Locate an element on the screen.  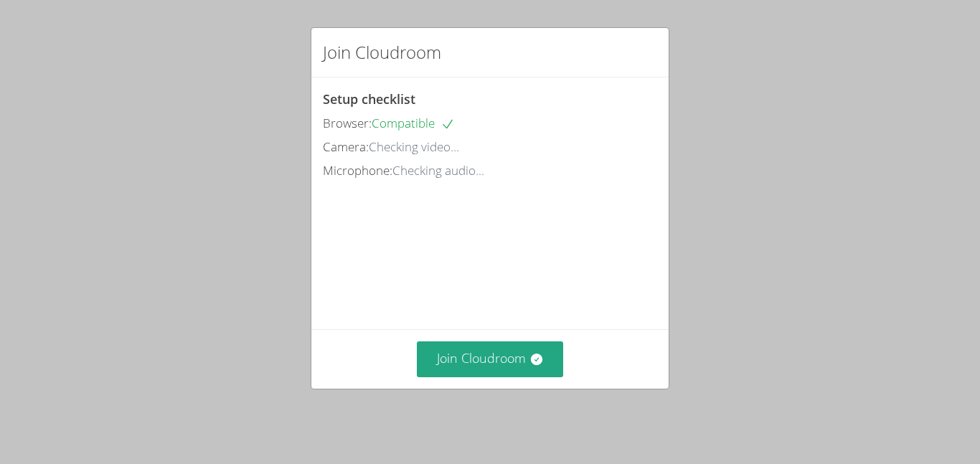
span: Setup checklist is located at coordinates (369, 99).